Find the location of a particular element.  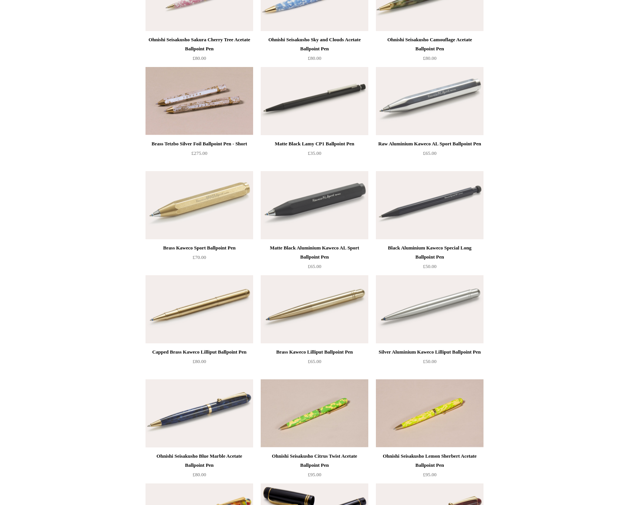

a: Matte Black Lamy CP1 Ballpoint Pen Matte Black Lamy CP1 Ballpoint Pen is located at coordinates (314, 101).